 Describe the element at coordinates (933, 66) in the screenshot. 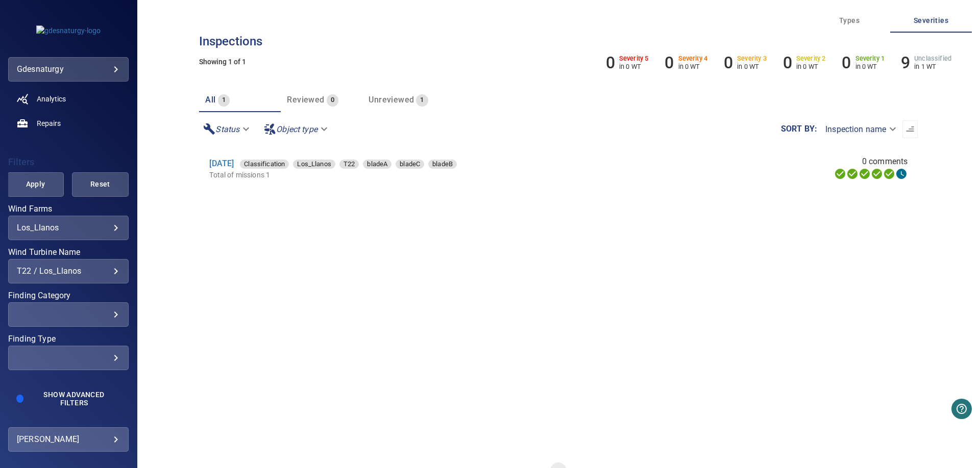

I see `p: in 1 WT` at that location.